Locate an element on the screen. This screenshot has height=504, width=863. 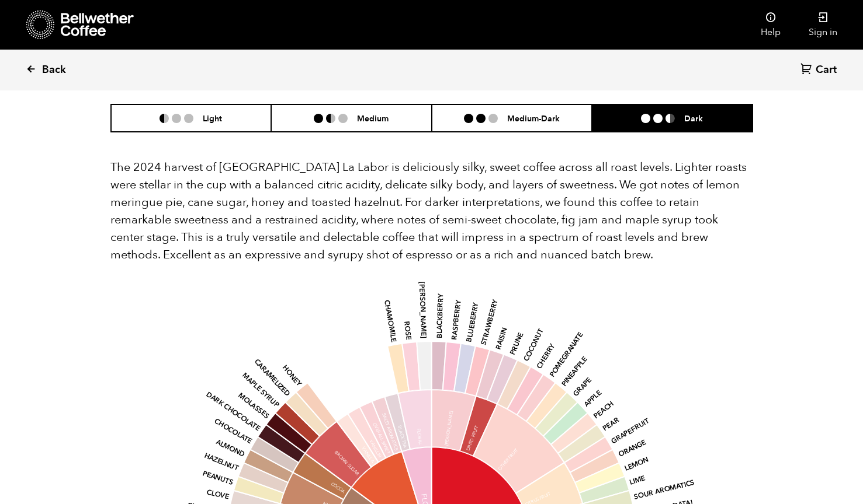
span: Cart is located at coordinates (827, 70).